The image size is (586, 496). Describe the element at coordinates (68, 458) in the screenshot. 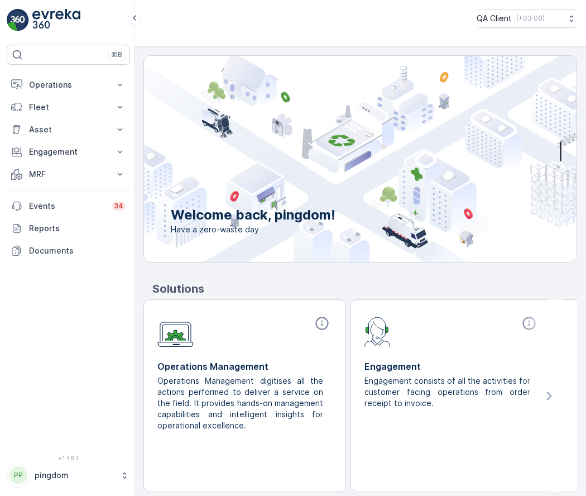

I see `span: v 1.48.1` at that location.